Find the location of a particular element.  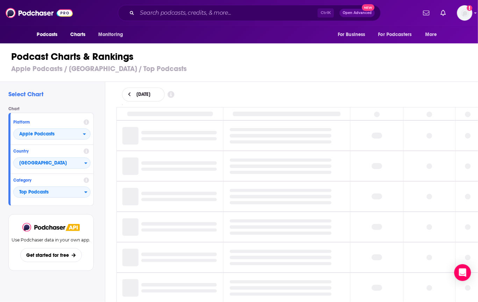

span: New is located at coordinates (368, 7).